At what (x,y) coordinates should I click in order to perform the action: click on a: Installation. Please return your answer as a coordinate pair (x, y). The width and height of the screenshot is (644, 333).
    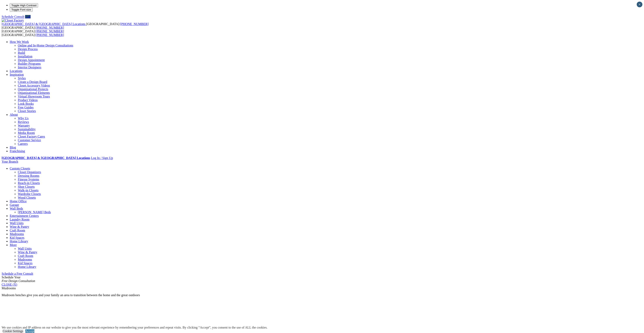
    Looking at the image, I should click on (25, 56).